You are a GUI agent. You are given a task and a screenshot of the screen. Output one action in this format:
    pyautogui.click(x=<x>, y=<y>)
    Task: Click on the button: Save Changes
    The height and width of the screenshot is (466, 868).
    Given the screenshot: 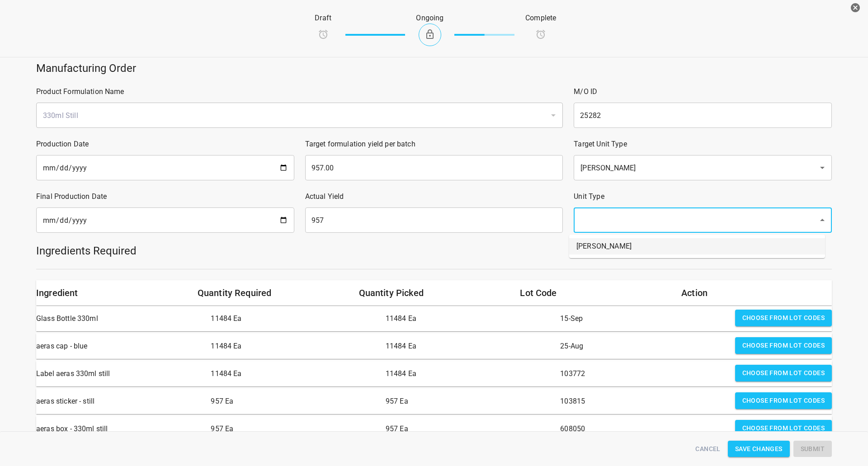 What is the action you would take?
    pyautogui.click(x=759, y=449)
    